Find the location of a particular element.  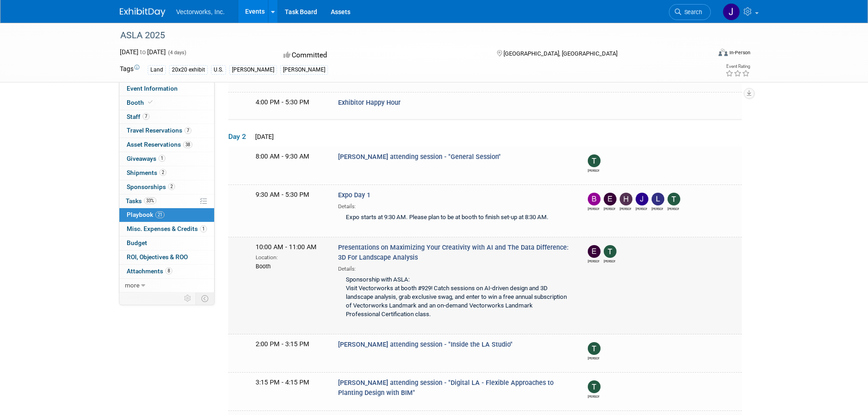

a: Search is located at coordinates (690, 12).